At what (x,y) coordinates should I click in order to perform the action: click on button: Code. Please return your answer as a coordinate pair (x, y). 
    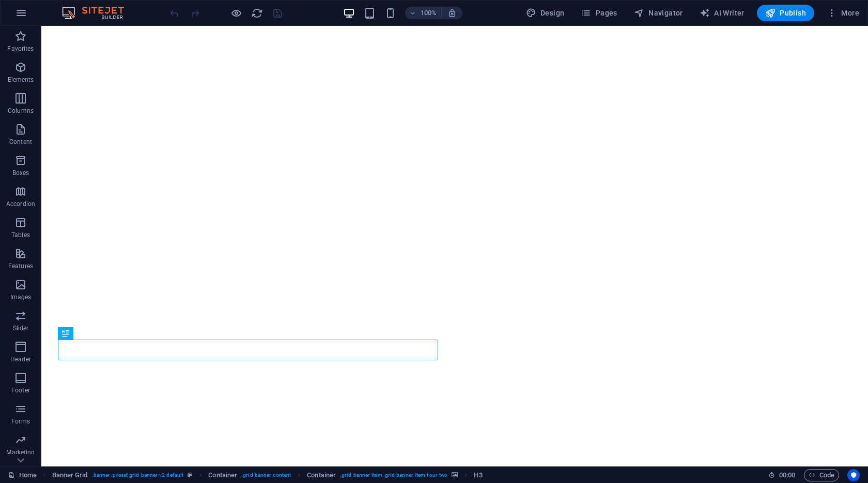
    Looking at the image, I should click on (822, 475).